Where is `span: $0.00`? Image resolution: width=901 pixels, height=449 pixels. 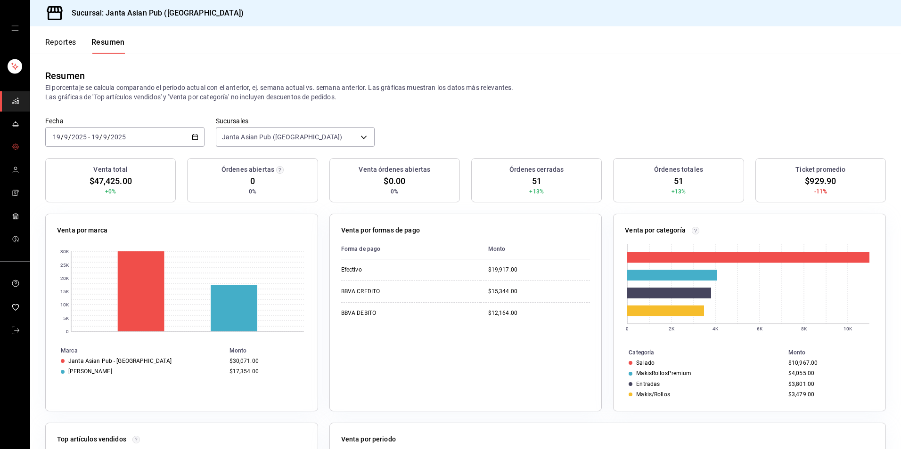 span: $0.00 is located at coordinates (394, 181).